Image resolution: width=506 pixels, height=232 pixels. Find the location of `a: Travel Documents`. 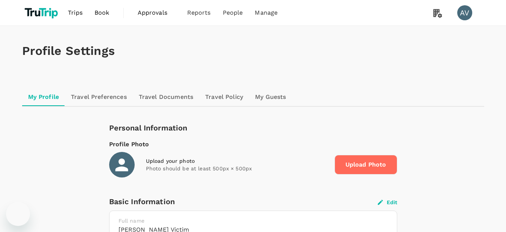

a: Travel Documents is located at coordinates (166, 97).